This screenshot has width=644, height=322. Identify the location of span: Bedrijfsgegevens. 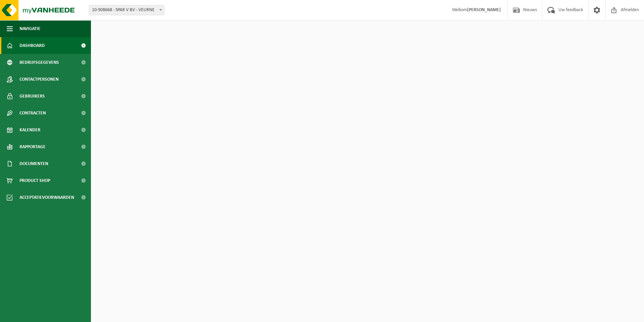
(39, 62).